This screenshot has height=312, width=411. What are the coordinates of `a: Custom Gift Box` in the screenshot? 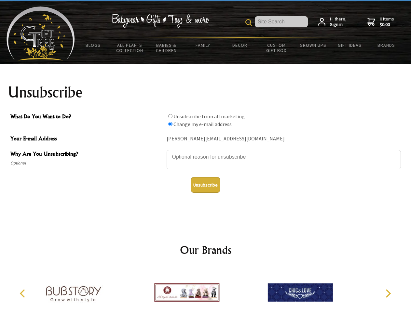 It's located at (276, 48).